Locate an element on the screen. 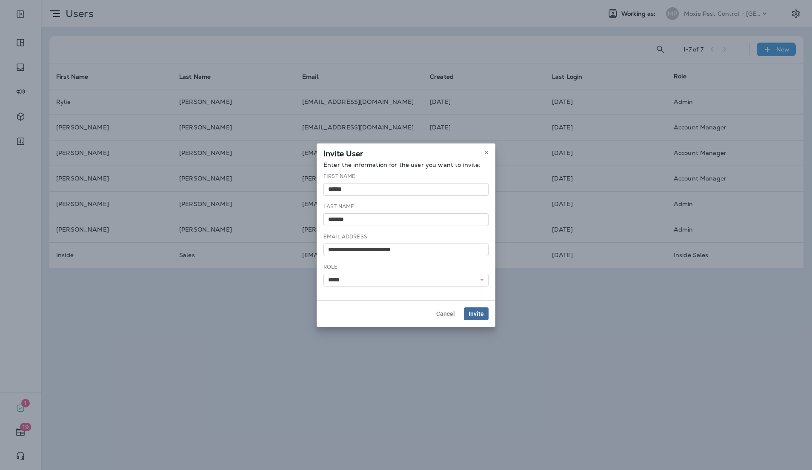 Image resolution: width=812 pixels, height=470 pixels. p: Enter the information for the user you want to invite: is located at coordinates (406, 165).